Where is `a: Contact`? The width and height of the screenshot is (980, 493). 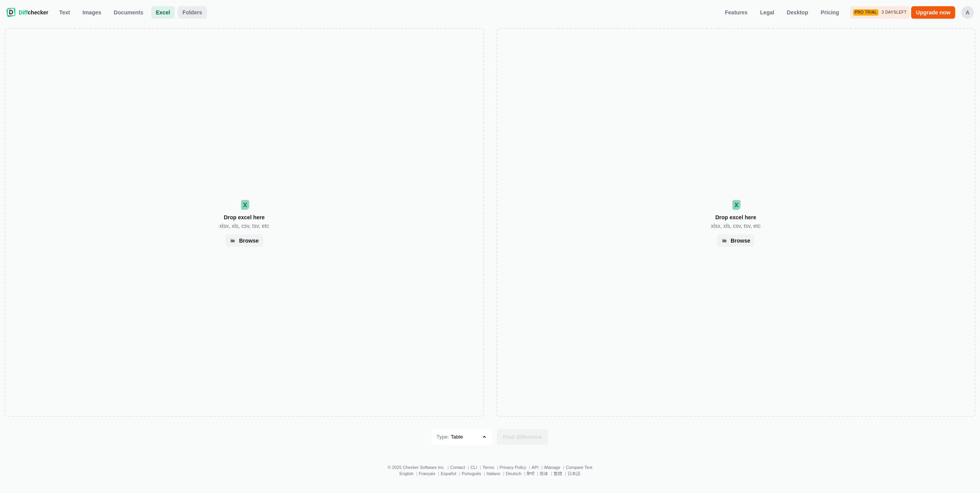
a: Contact is located at coordinates (457, 467).